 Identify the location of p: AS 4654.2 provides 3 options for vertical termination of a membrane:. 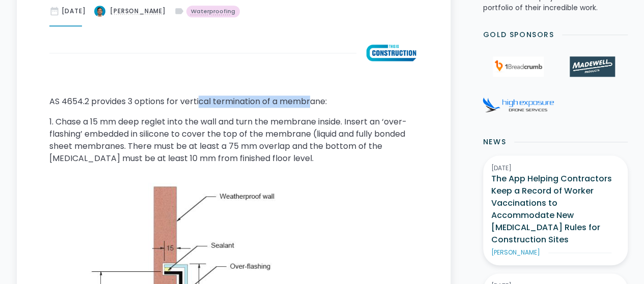
(233, 102).